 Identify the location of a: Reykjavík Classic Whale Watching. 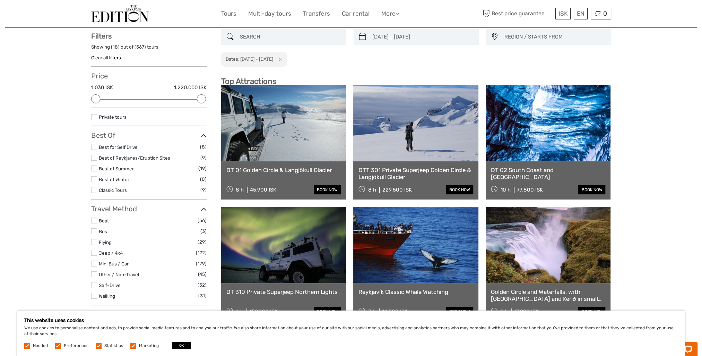
(416, 292).